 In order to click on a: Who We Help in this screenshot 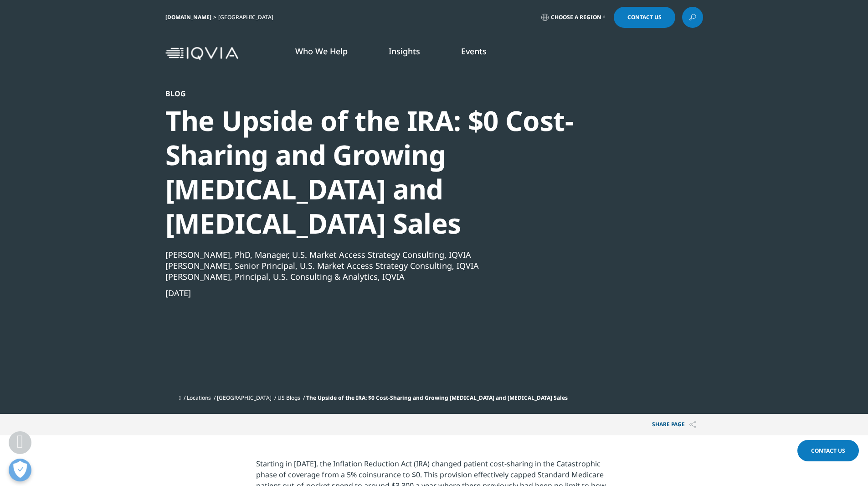, I will do `click(321, 51)`.